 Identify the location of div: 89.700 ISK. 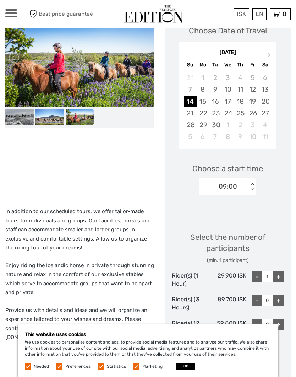
(228, 303).